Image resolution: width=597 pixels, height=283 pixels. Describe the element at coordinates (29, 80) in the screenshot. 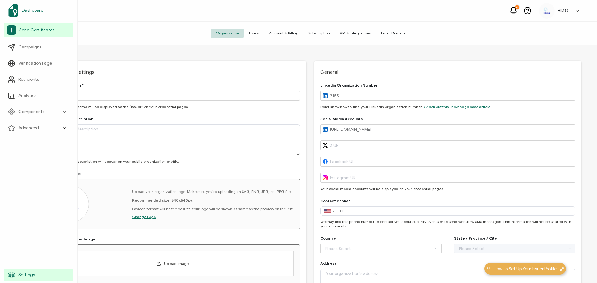

I see `span: Recipients` at that location.